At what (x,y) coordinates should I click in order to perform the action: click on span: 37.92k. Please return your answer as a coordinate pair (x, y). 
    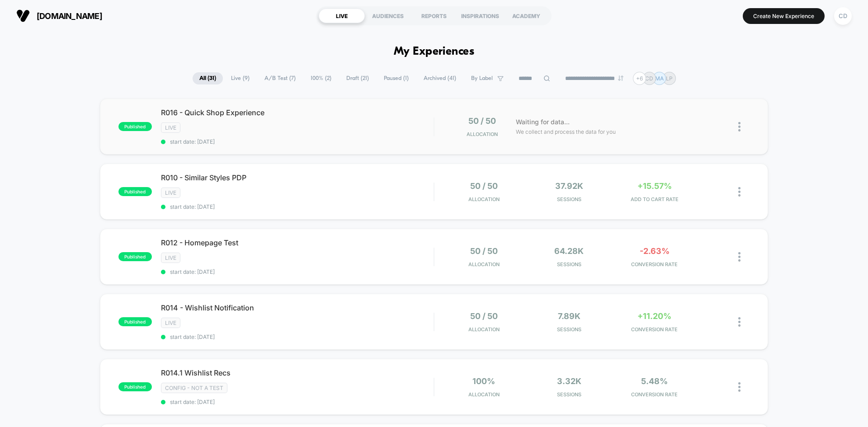
    Looking at the image, I should click on (569, 186).